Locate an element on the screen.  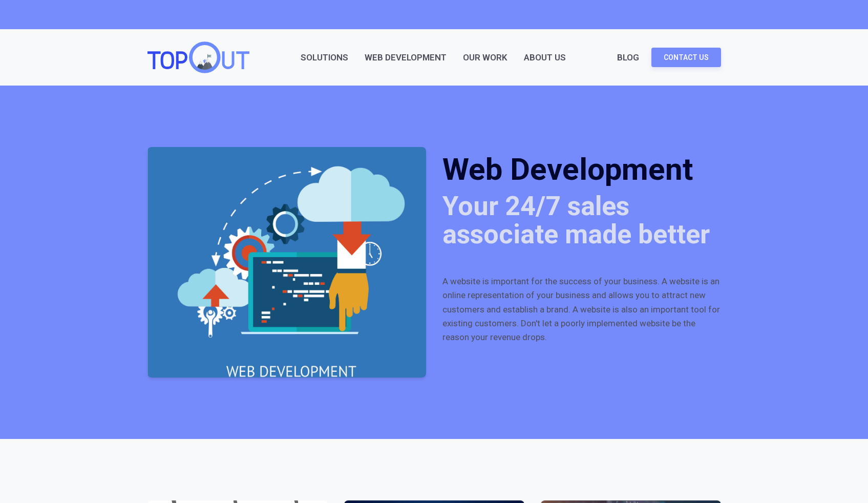
a: Solutions is located at coordinates (324, 57).